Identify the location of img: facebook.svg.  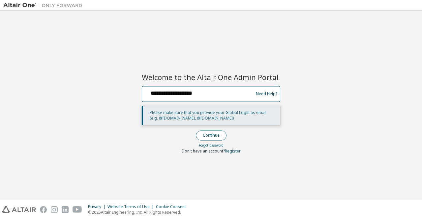
(43, 210).